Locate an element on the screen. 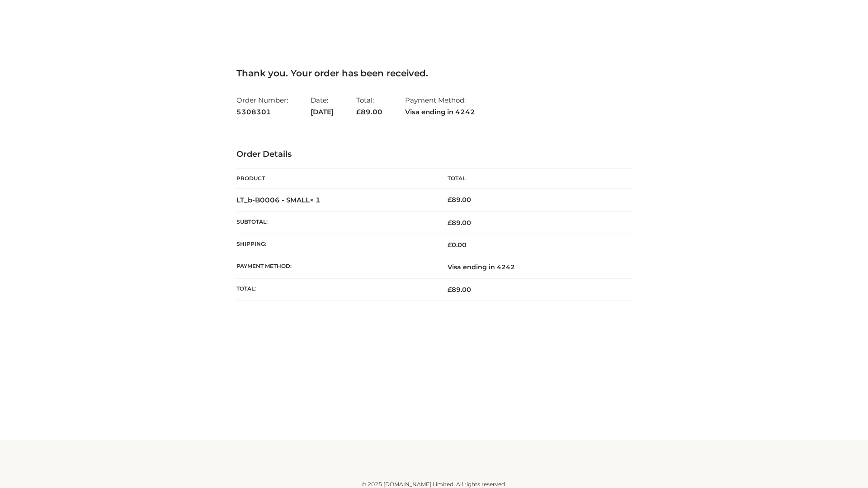 Image resolution: width=868 pixels, height=488 pixels. th: Total is located at coordinates (533, 178).